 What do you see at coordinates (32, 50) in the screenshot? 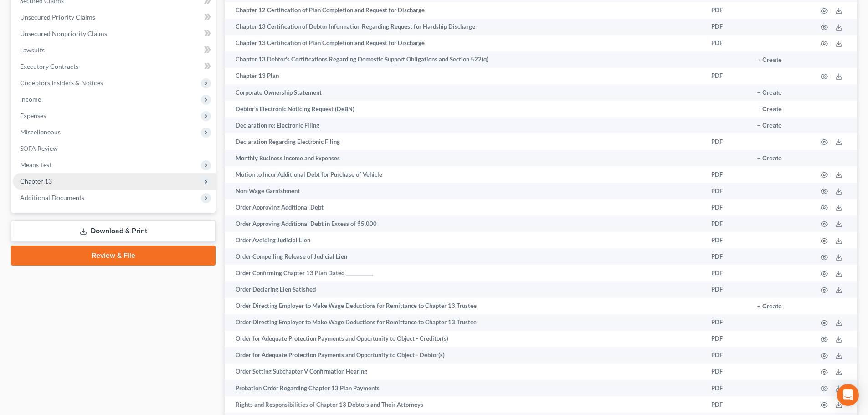
I see `span: Lawsuits` at bounding box center [32, 50].